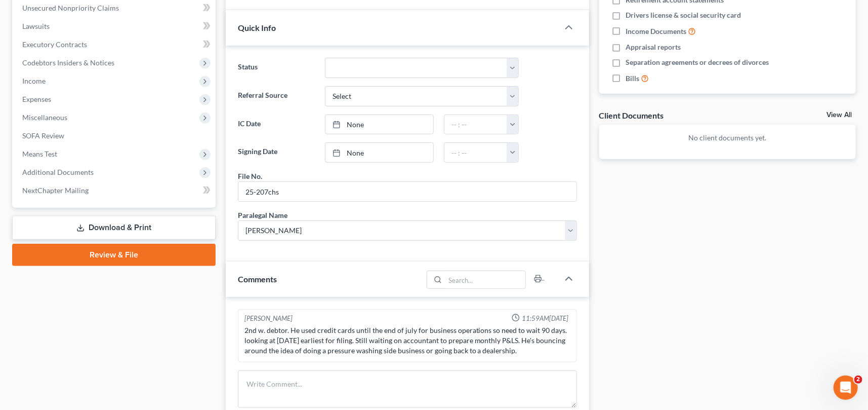  What do you see at coordinates (485, 280) in the screenshot?
I see `input: Search...` at bounding box center [485, 280].